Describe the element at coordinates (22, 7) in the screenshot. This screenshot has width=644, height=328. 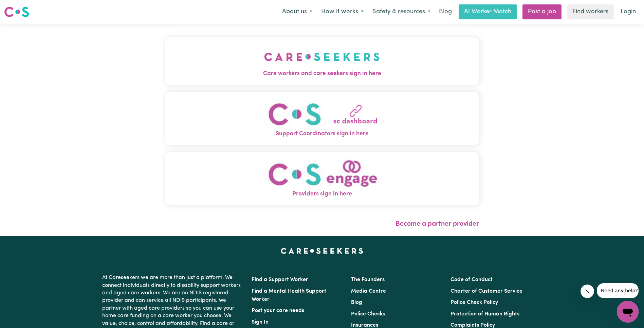
I see `span: Need any help?` at that location.